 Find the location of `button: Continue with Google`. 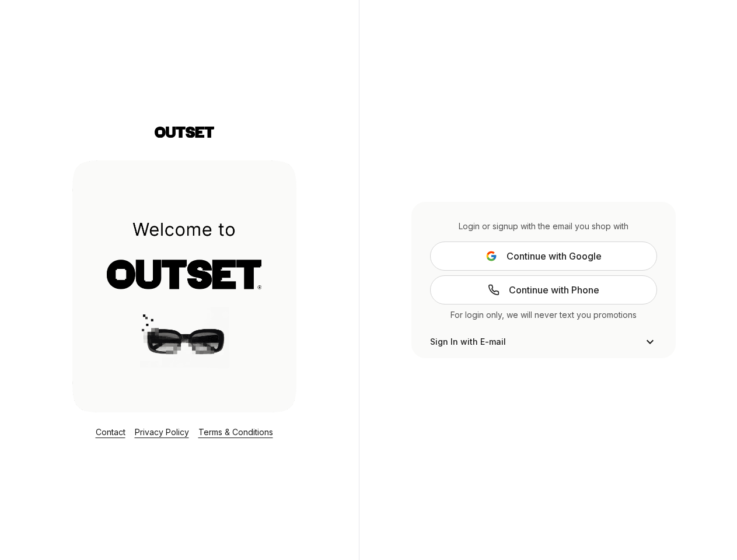

button: Continue with Google is located at coordinates (544, 256).